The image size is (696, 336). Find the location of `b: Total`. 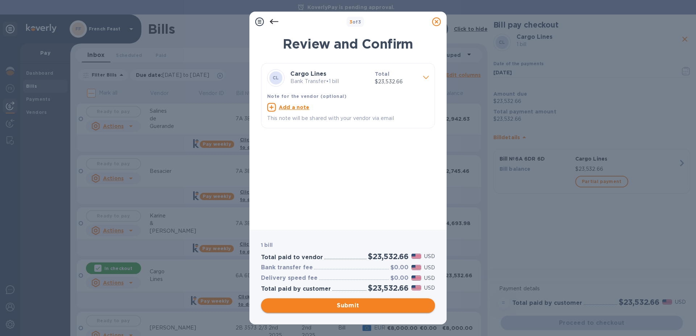

b: Total is located at coordinates (382, 74).